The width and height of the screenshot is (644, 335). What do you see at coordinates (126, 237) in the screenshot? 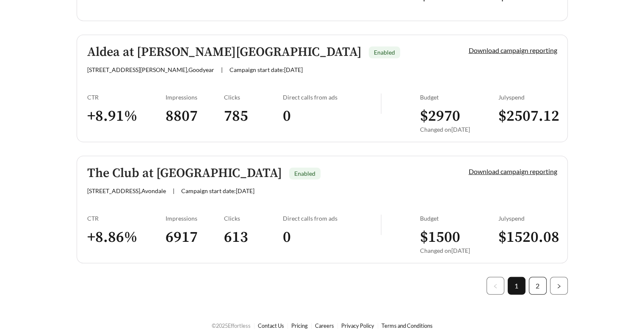
I see `h3: + 8.86 %` at bounding box center [126, 237].